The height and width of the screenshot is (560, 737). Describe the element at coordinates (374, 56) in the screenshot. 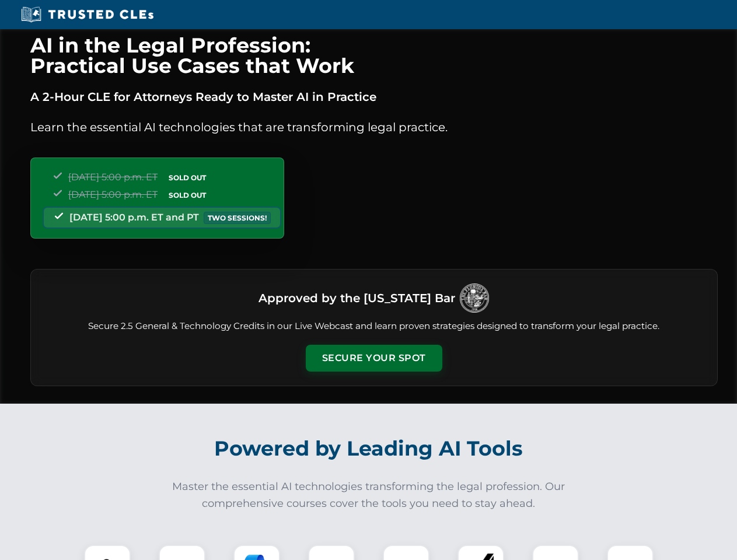

I see `h1: AI in the Legal Profession: Practical Use Cases that Work` at that location.